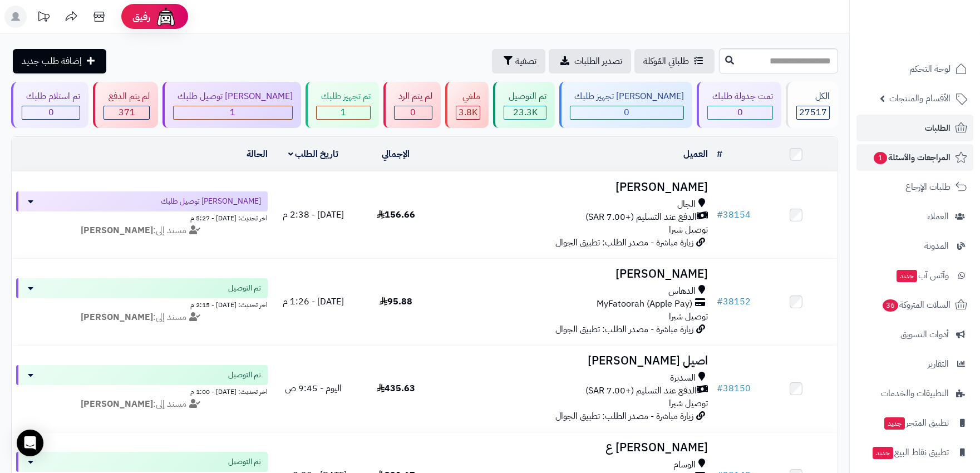  I want to click on a: تطبيق نقاط البيعجديد, so click(914, 453).